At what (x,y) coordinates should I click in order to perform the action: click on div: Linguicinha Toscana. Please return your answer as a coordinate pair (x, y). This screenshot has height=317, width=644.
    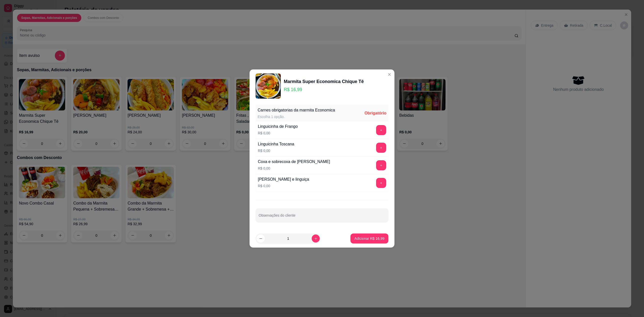
    Looking at the image, I should click on (276, 144).